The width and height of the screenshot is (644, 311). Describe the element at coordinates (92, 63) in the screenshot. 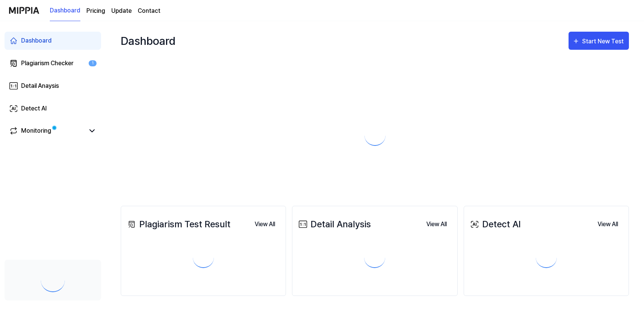

I see `div: 1` at that location.